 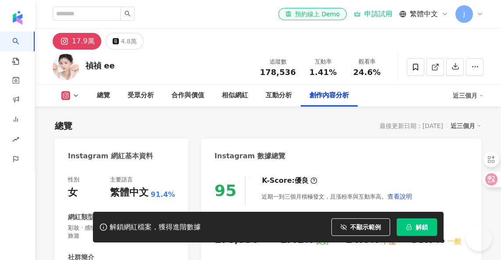 What do you see at coordinates (66, 67) in the screenshot?
I see `img: KOL Avatar` at bounding box center [66, 67].